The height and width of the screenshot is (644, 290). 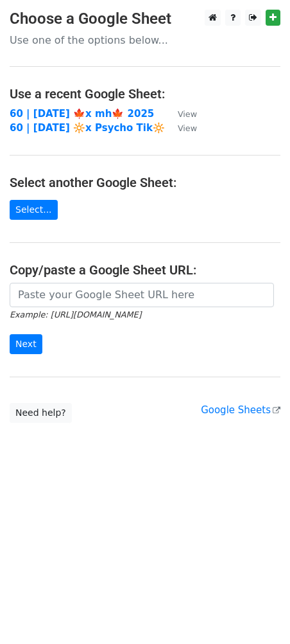 I want to click on input: Paste your Google Sheet URL here, so click(x=142, y=295).